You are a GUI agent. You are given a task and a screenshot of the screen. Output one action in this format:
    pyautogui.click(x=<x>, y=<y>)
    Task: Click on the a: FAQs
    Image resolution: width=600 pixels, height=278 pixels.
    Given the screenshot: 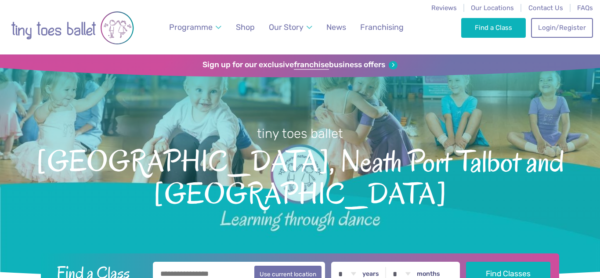 What is the action you would take?
    pyautogui.click(x=585, y=8)
    